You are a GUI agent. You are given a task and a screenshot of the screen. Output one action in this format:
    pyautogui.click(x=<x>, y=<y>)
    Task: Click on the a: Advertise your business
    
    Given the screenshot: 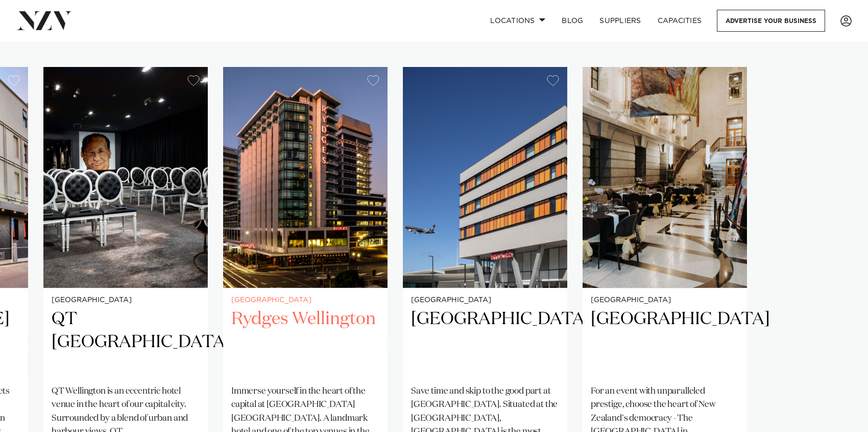 What is the action you would take?
    pyautogui.click(x=771, y=20)
    